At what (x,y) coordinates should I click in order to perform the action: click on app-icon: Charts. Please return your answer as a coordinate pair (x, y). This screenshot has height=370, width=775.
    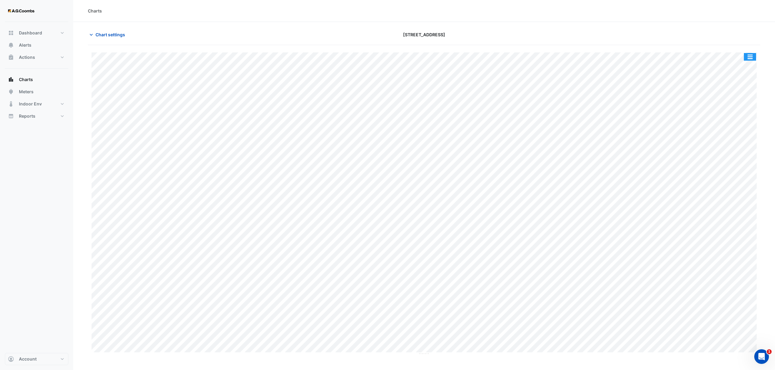
    Looking at the image, I should click on (11, 80).